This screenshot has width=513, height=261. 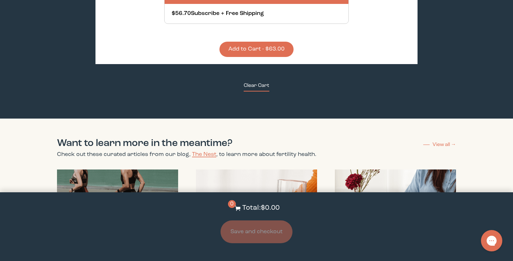 I want to click on a: Can you take a prenatal even if you're not pregnant?, so click(x=256, y=214).